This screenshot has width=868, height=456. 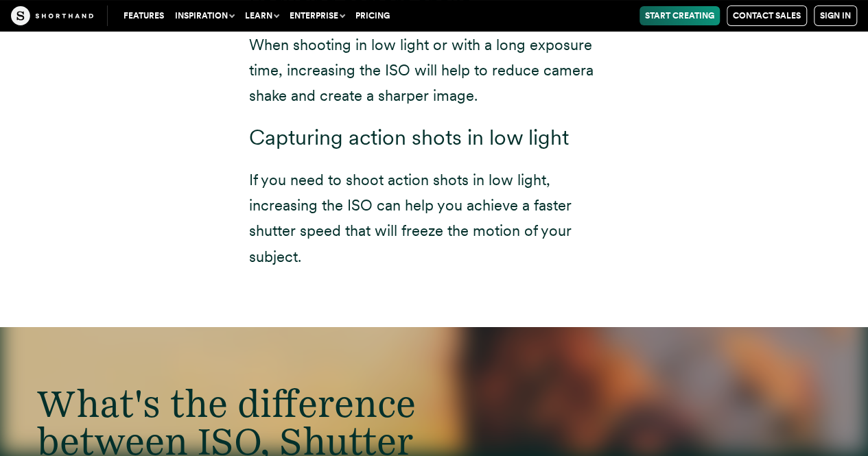 What do you see at coordinates (204, 16) in the screenshot?
I see `button: Inspiration` at bounding box center [204, 16].